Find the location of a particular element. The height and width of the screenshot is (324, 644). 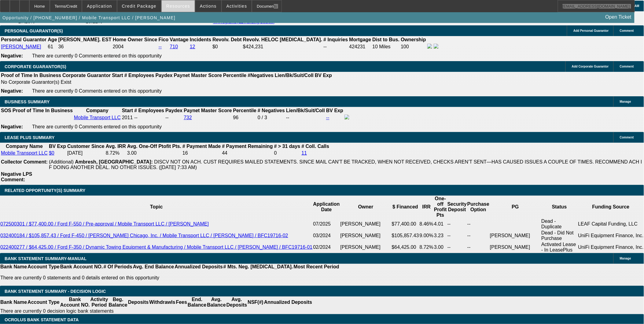

th: One-off Profit Pts is located at coordinates (440, 207).